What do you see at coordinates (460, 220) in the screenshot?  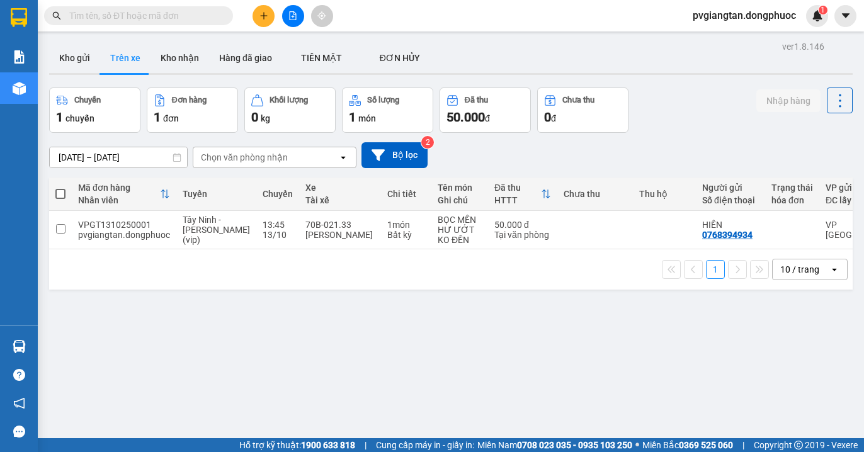 I see `div: BỌC MỀN` at bounding box center [460, 220].